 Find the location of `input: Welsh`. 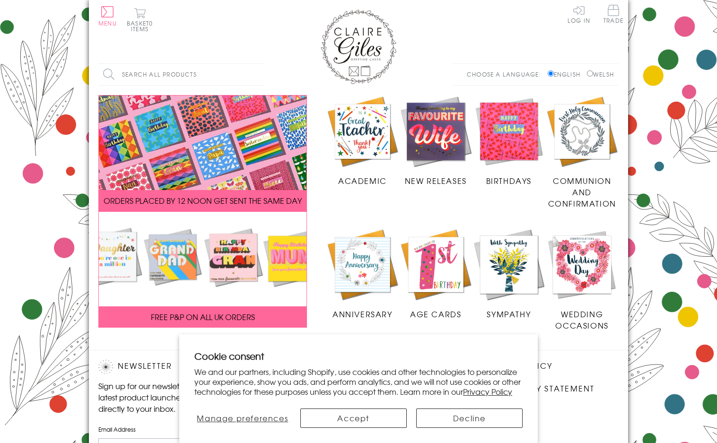

input: Welsh is located at coordinates (590, 73).